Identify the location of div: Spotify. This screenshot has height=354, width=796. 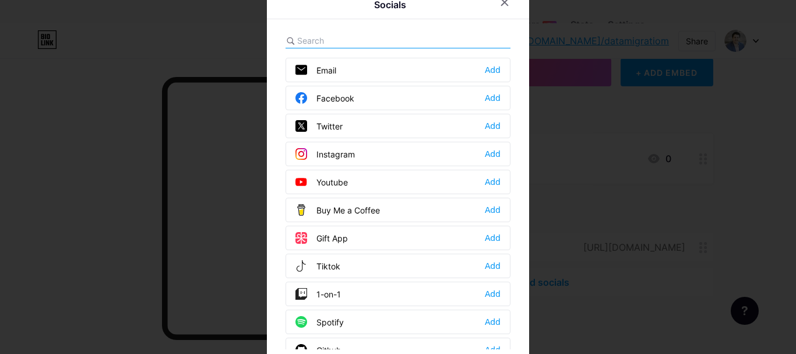
(319, 322).